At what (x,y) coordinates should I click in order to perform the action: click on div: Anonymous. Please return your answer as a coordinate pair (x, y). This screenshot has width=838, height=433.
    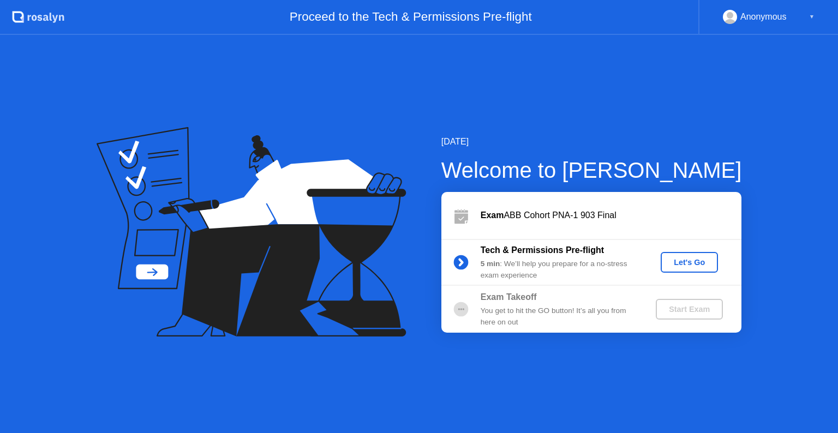
    Looking at the image, I should click on (763, 17).